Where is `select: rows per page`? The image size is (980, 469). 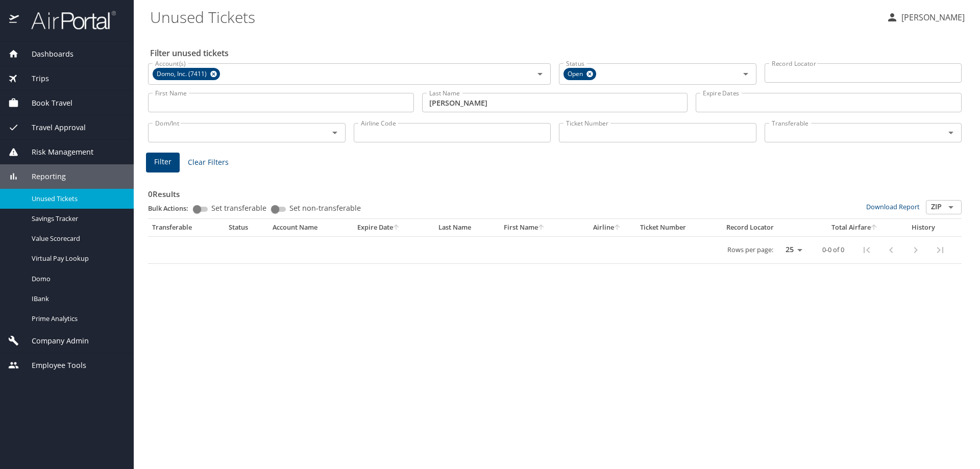 select: rows per page is located at coordinates (791, 250).